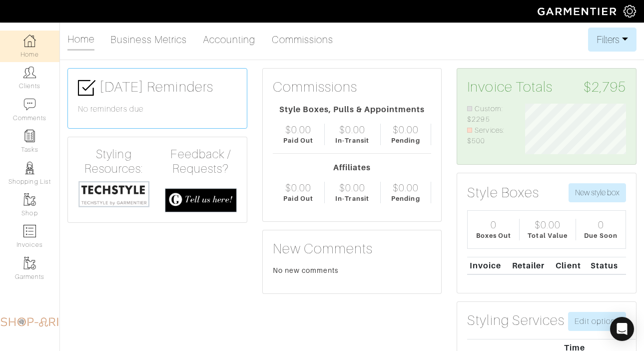 The height and width of the screenshot is (351, 644). What do you see at coordinates (30, 136) in the screenshot?
I see `img: reminder-icon-8004d30b9f0a5d33ae49ab947aed9ed385cf756f9e5892f1edd6e32f2345188e.png` at bounding box center [30, 136].